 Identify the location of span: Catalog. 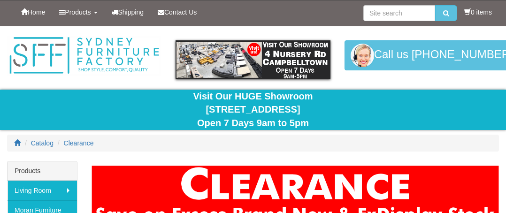
(42, 143).